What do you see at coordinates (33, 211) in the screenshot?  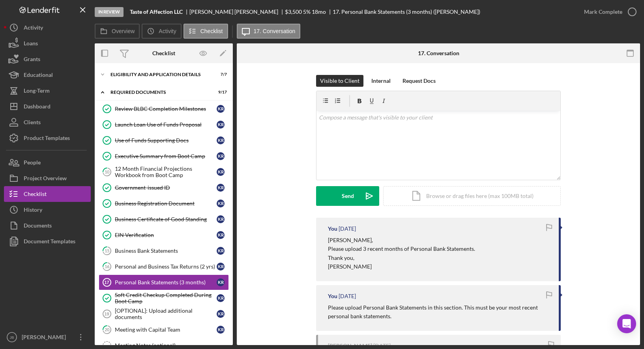 I see `div: History` at bounding box center [33, 211].